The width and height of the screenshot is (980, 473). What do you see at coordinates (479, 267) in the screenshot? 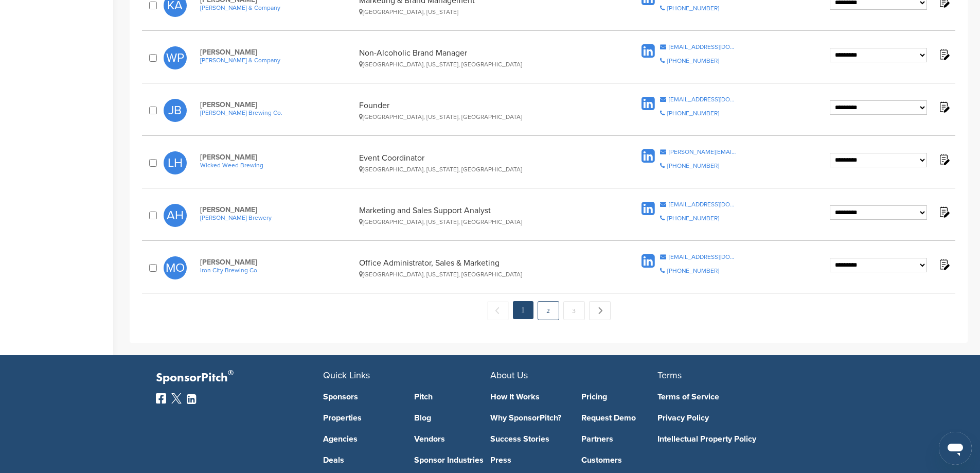
I see `div: Office Administrator, Sales & Marketing` at bounding box center [479, 267].